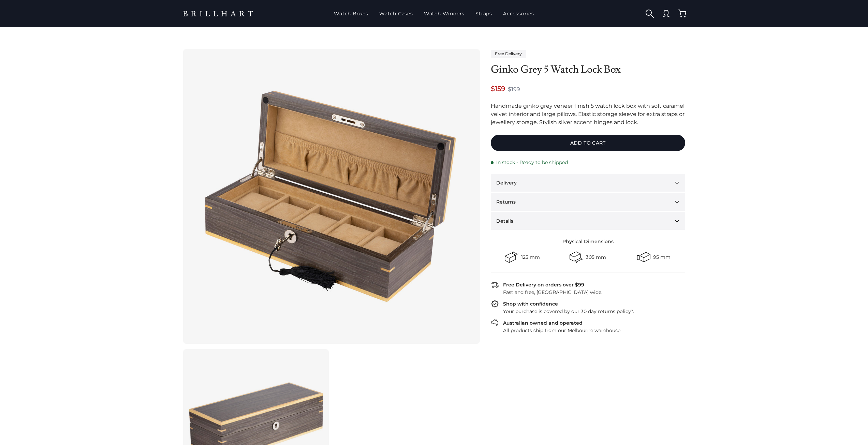 The image size is (868, 445). What do you see at coordinates (331, 196) in the screenshot?
I see `img: Ginko Grey 5 Watch Lock Box` at bounding box center [331, 196].